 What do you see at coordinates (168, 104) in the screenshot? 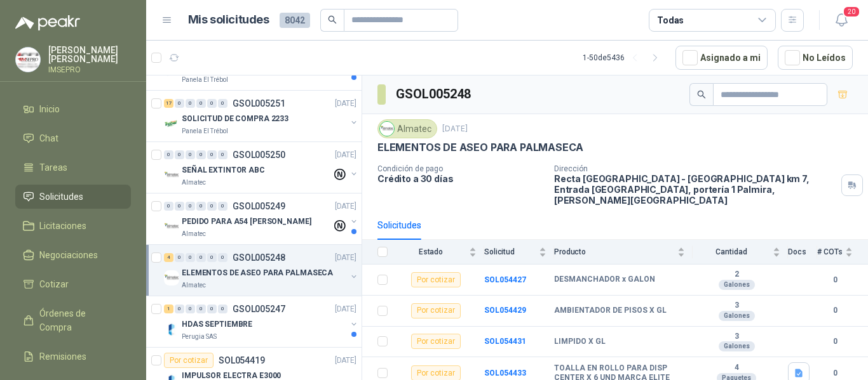
I see `div: 17` at bounding box center [168, 104].